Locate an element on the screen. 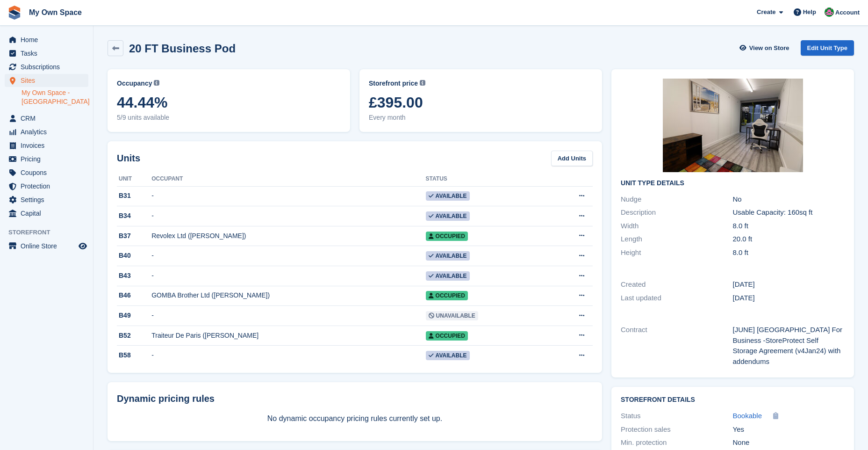 This screenshot has height=450, width=868. span: Occupancy is located at coordinates (134, 83).